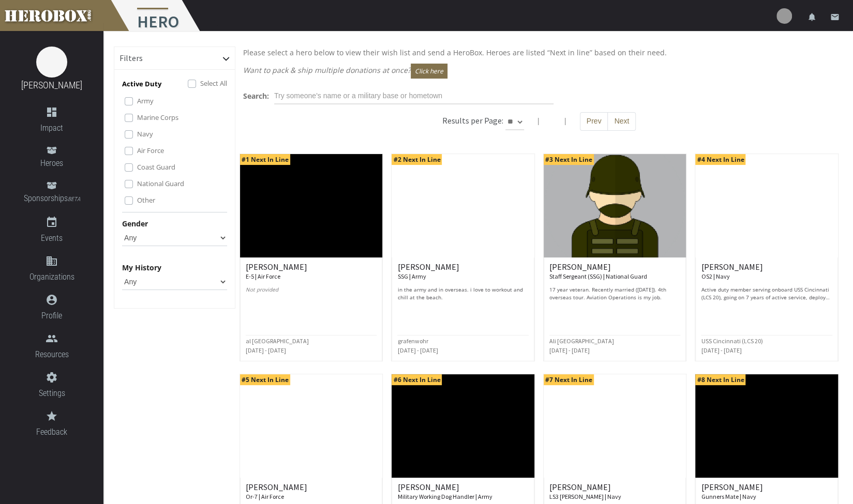 The image size is (853, 504). Describe the element at coordinates (265, 496) in the screenshot. I see `small: Or-7 | Air Force` at that location.